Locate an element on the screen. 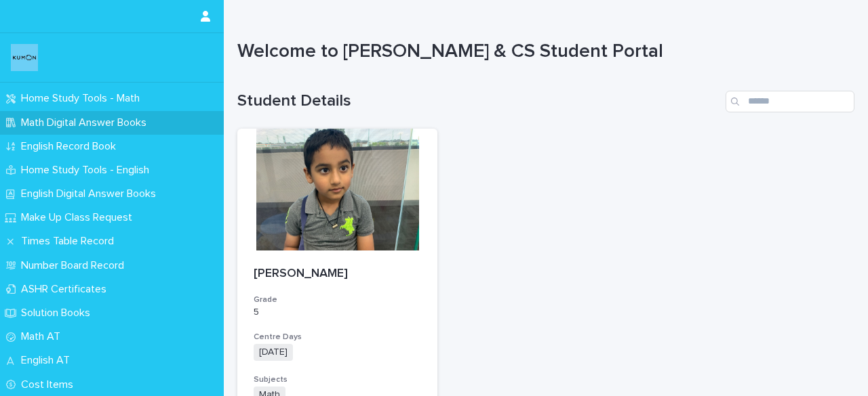  p: Math AT is located at coordinates (44, 337).